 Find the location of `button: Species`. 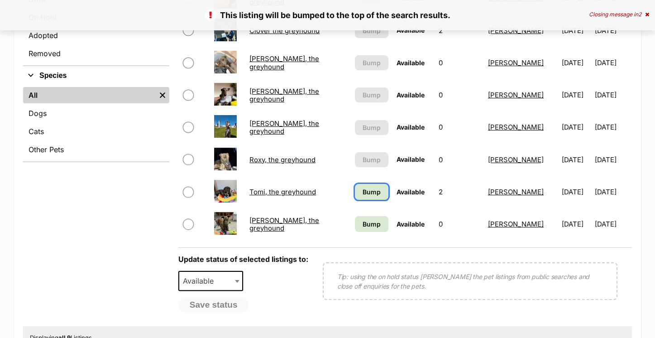

button: Species is located at coordinates (96, 76).